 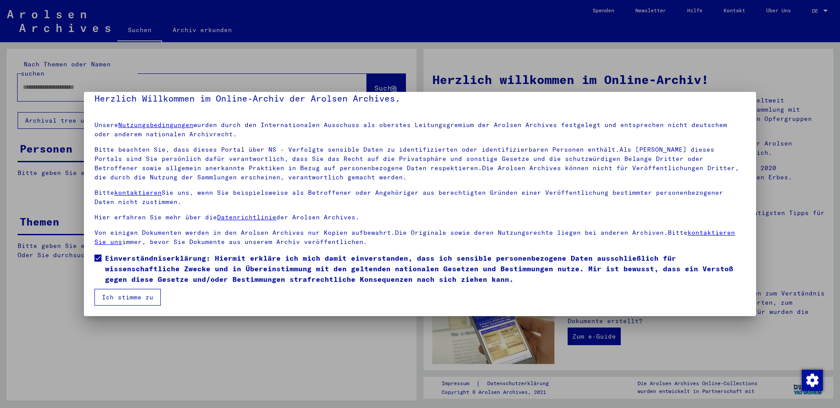 What do you see at coordinates (420, 130) in the screenshot?
I see `p: Unsere wurden durch den Internationalen Ausschuss als oberstes Leitungsgremium der Arolsen Archiv...` at bounding box center [420, 130].